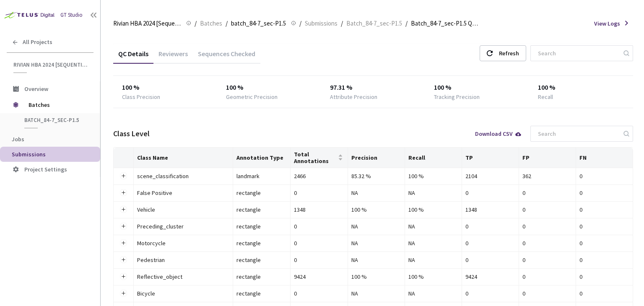  Describe the element at coordinates (183, 210) in the screenshot. I see `div: Vehicle` at that location.